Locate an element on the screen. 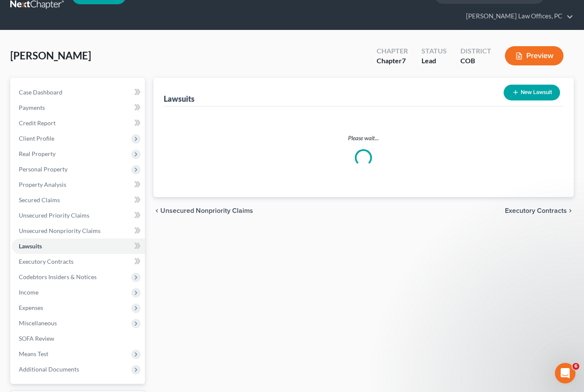 The width and height of the screenshot is (584, 392). span: Lawsuits is located at coordinates (30, 246).